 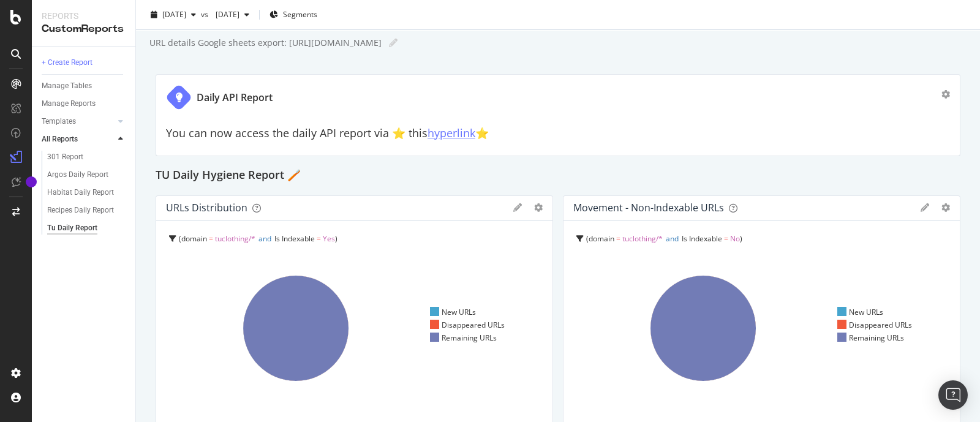 What do you see at coordinates (225, 14) in the screenshot?
I see `span: 2025 Jul. 16th` at bounding box center [225, 14].